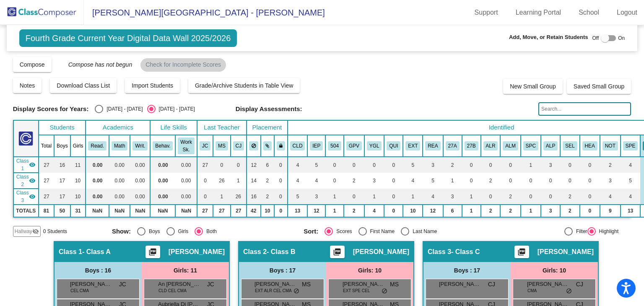 The image size is (644, 306). What do you see at coordinates (590, 146) in the screenshot?
I see `th: Health Impacts in the Learning Env` at bounding box center [590, 146].